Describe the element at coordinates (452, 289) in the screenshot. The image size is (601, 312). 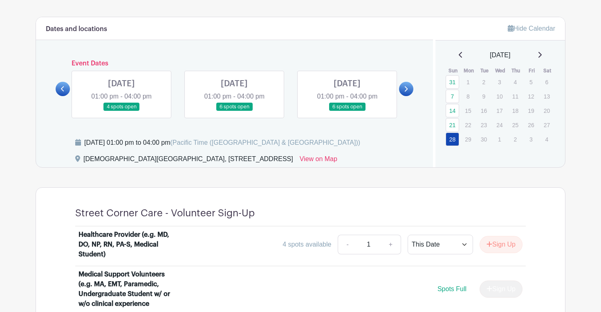
I see `span: Spots Full` at that location.